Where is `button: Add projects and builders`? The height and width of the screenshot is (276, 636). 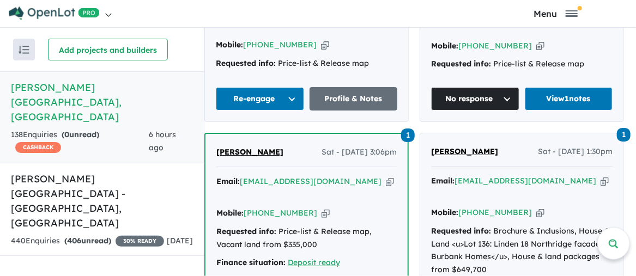 button: Add projects and builders is located at coordinates (108, 50).